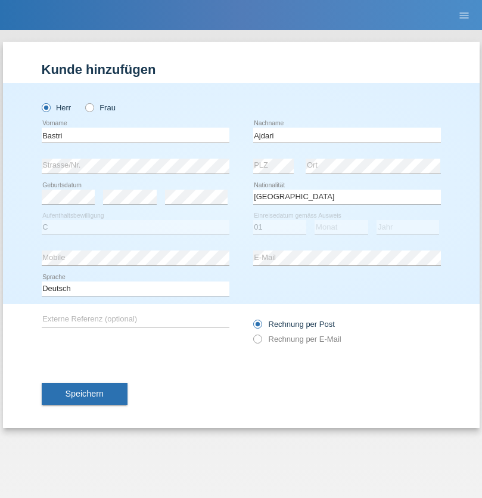 The image size is (482, 498). What do you see at coordinates (465, 15) in the screenshot?
I see `a: menu` at bounding box center [465, 15].